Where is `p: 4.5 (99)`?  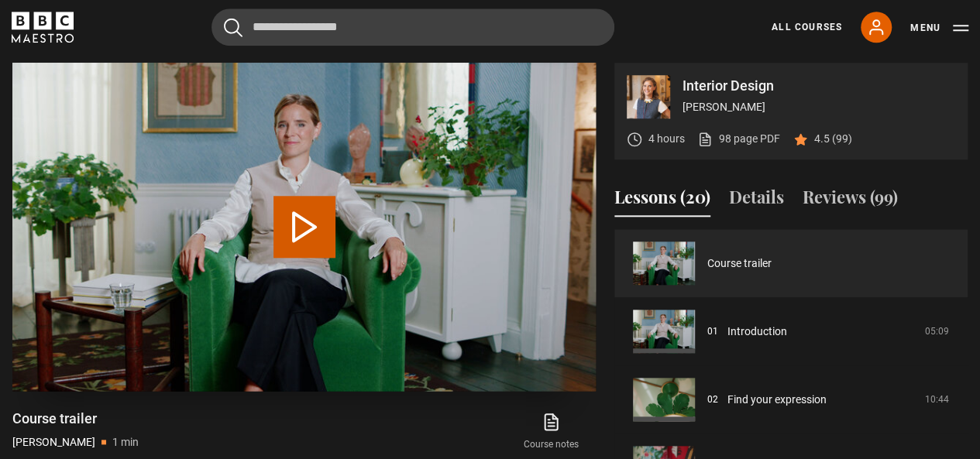 p: 4.5 (99) is located at coordinates (833, 139).